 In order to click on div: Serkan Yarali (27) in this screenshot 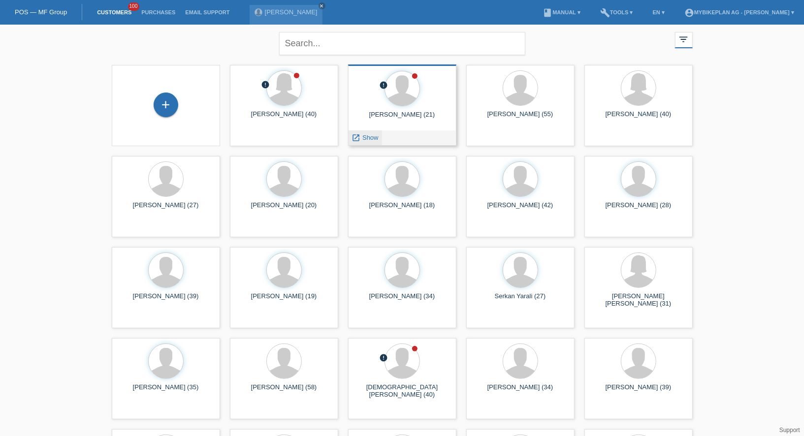, I will do `click(521, 300)`.